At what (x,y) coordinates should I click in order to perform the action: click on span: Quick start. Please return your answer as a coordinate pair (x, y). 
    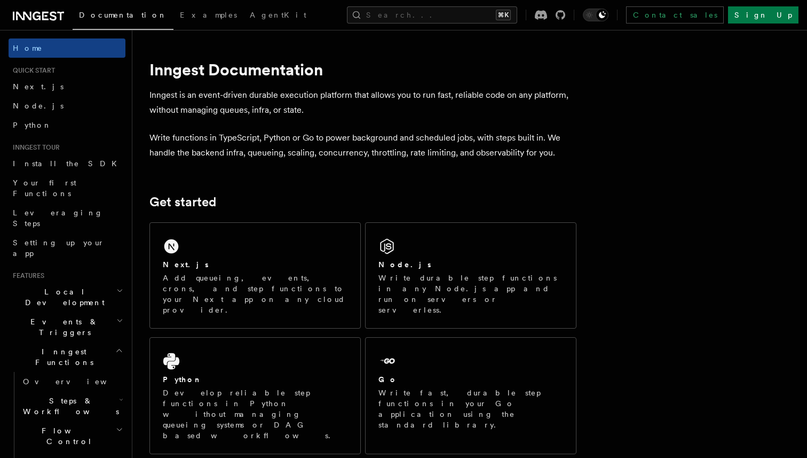
    Looking at the image, I should click on (31, 70).